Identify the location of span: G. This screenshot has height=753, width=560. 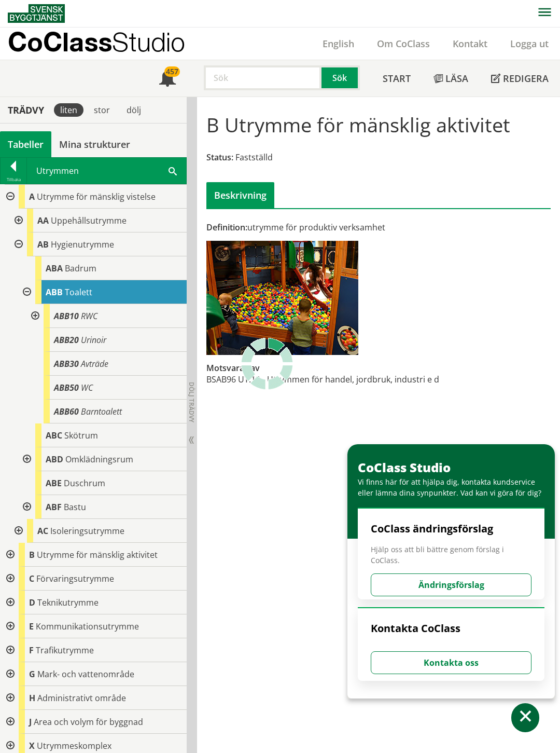
(32, 674).